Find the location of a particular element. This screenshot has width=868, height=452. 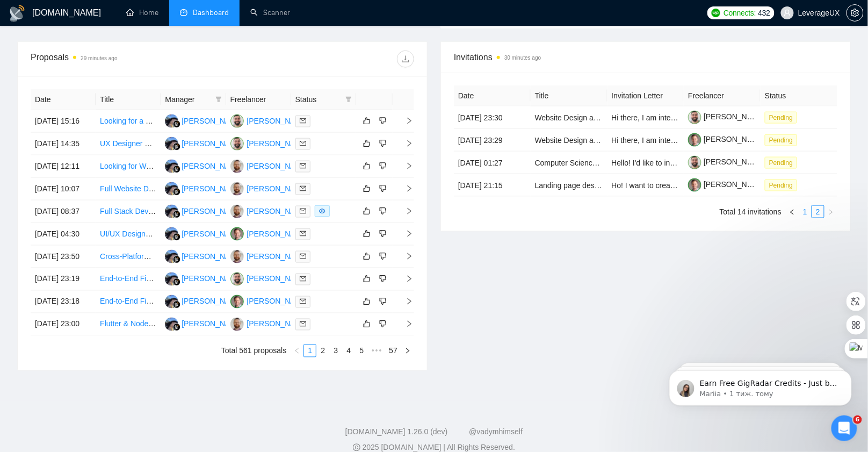

li: 3 is located at coordinates (336, 351).